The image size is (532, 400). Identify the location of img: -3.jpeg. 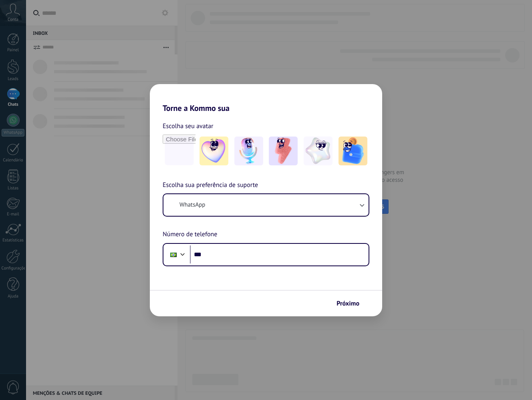
(283, 151).